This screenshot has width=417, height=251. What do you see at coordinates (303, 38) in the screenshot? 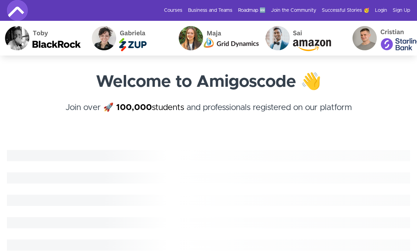
I see `img: Sai` at bounding box center [303, 38].